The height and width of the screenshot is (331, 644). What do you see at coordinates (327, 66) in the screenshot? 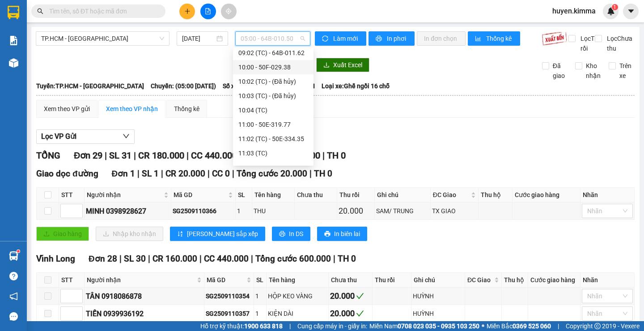
I see `span: download` at bounding box center [327, 66].